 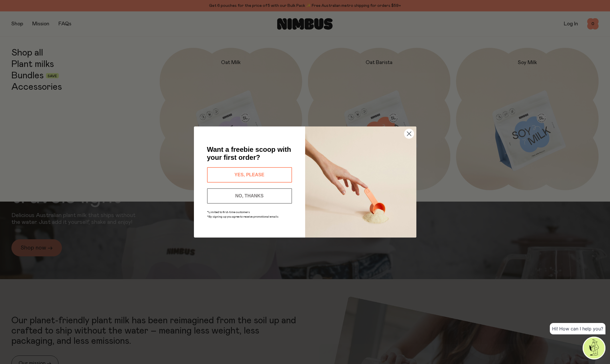 I want to click on button: YES, PLEASE, so click(x=250, y=175).